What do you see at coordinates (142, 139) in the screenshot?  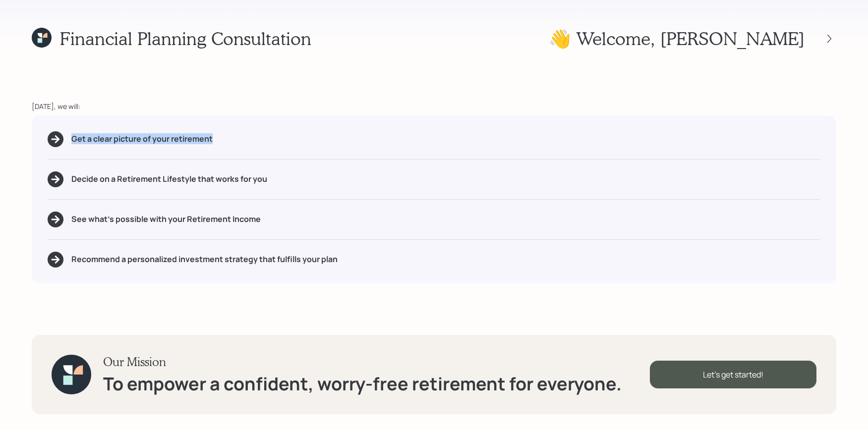 I see `h5: Get a clear picture of your retirement` at bounding box center [142, 139].